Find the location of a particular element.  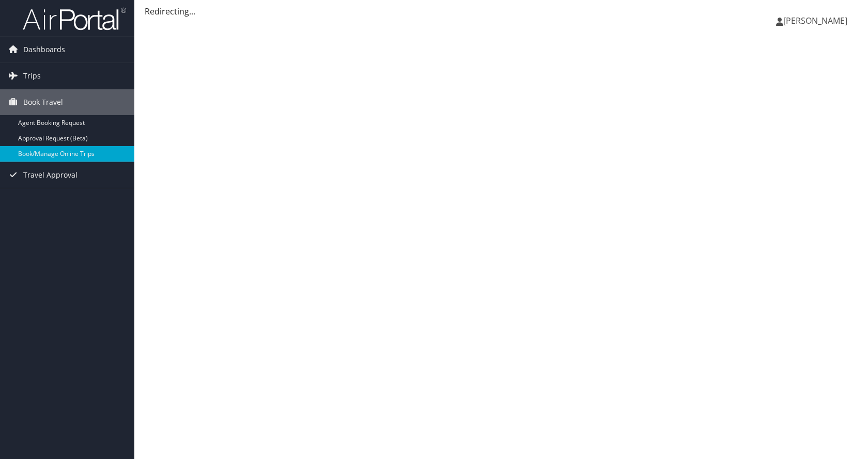

span: Trips is located at coordinates (32, 76).